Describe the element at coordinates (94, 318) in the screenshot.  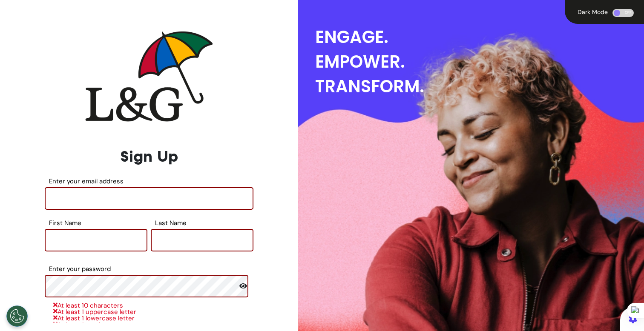
I see `span: At least 1 lowercase letter` at that location.